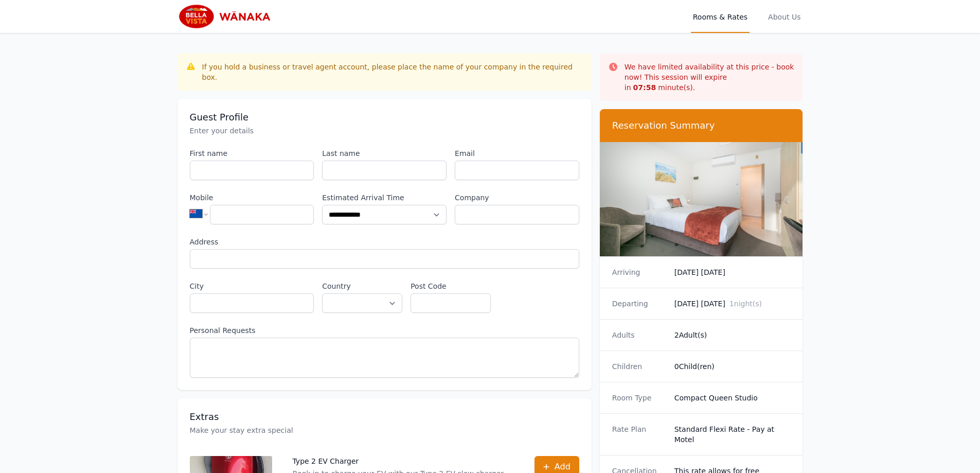  Describe the element at coordinates (392, 72) in the screenshot. I see `div: If you hold a business or travel agent account, please place the name of your company in the requ...` at that location.